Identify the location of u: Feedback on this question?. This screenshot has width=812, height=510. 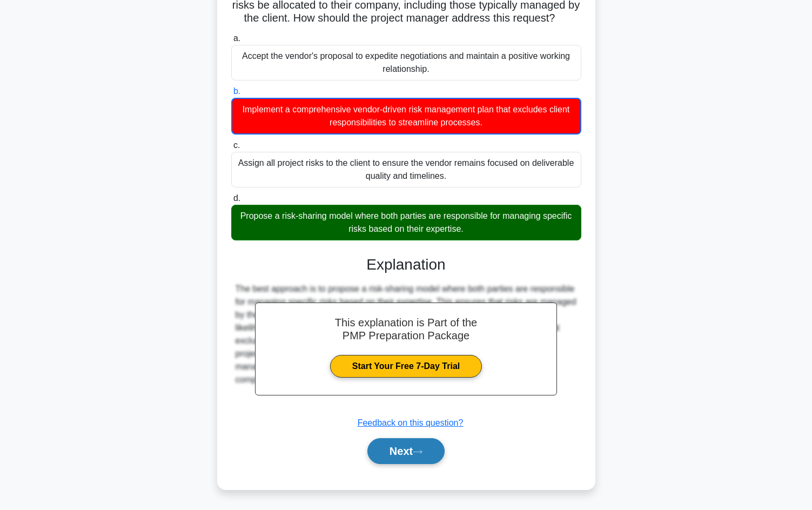
(410, 422).